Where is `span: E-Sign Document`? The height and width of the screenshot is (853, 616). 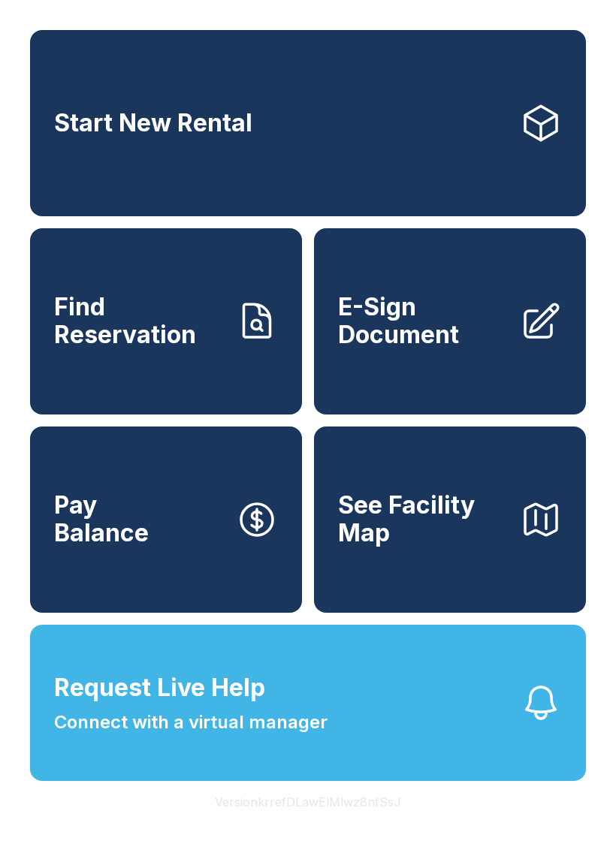 span: E-Sign Document is located at coordinates (423, 321).